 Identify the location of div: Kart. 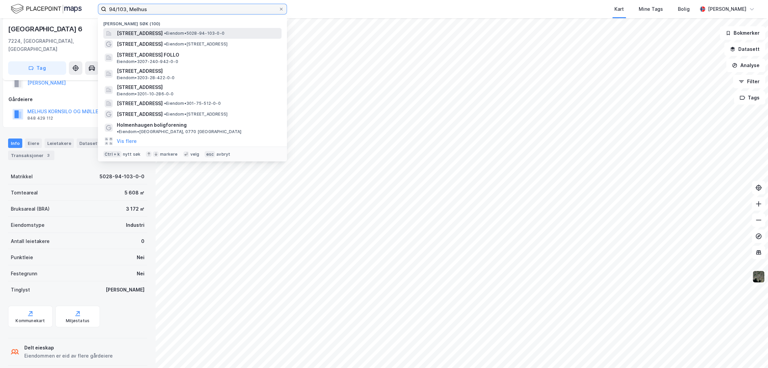
(619, 9).